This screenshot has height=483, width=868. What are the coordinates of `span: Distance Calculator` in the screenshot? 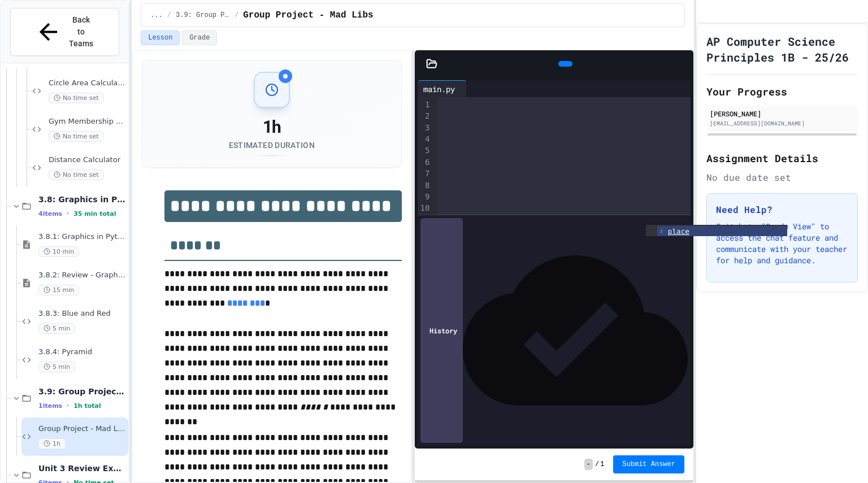 It's located at (87, 160).